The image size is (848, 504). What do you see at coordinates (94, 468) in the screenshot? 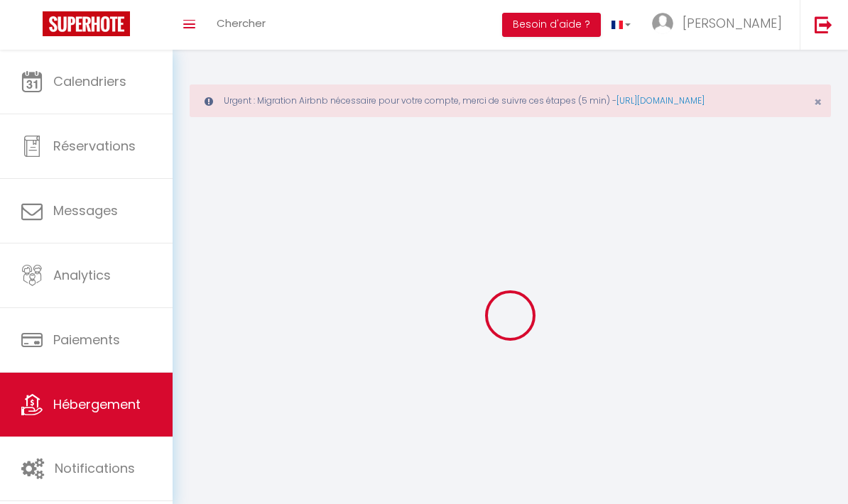
I see `span: Notifications` at bounding box center [94, 468].